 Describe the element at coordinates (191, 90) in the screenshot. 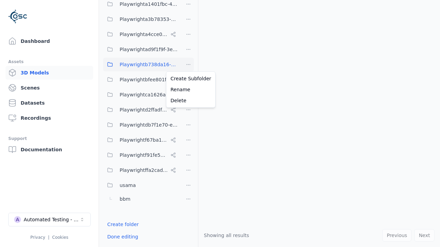

I see `div: Rename` at that location.